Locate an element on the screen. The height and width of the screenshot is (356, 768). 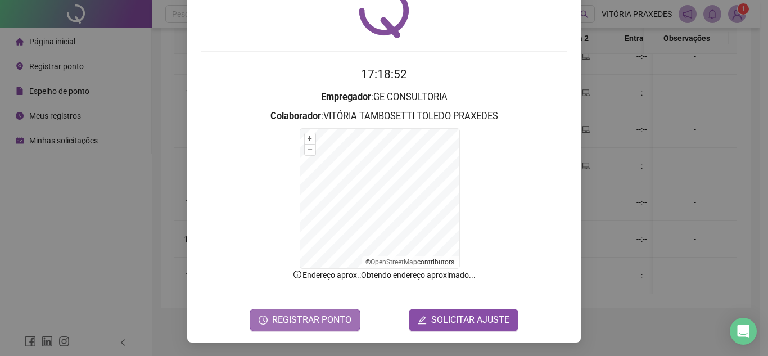
a: OpenStreetMap is located at coordinates (394, 262).